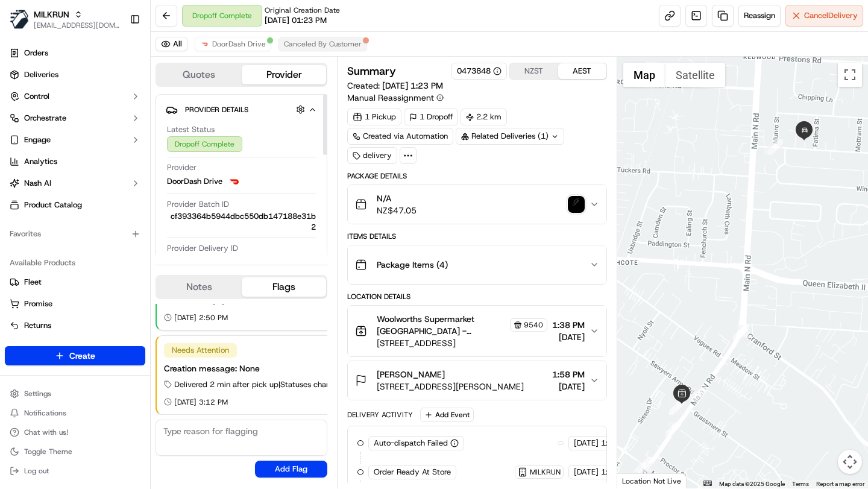 This screenshot has width=868, height=489. I want to click on button: Map camera controls, so click(850, 462).